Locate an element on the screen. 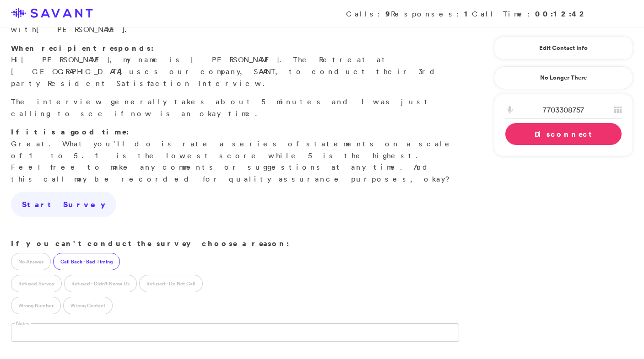 Image resolution: width=644 pixels, height=359 pixels. label: Refused - Didn't Know Us is located at coordinates (100, 283).